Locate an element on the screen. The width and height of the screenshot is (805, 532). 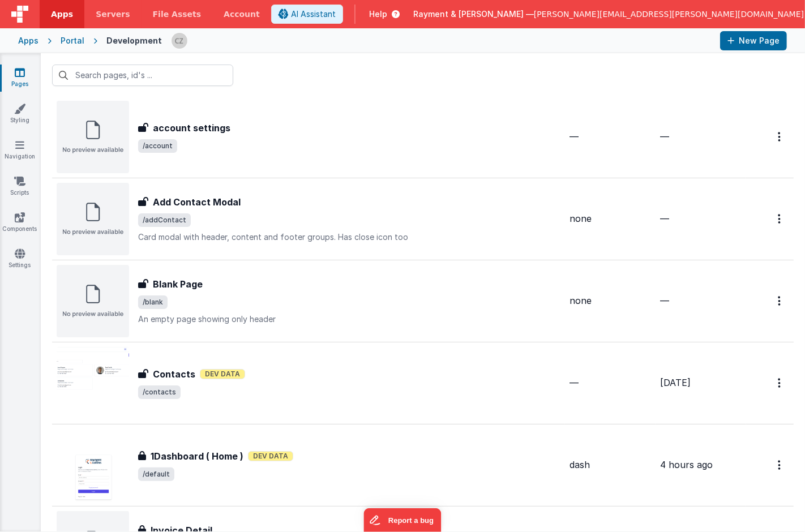
div: Apps is located at coordinates (29, 41).